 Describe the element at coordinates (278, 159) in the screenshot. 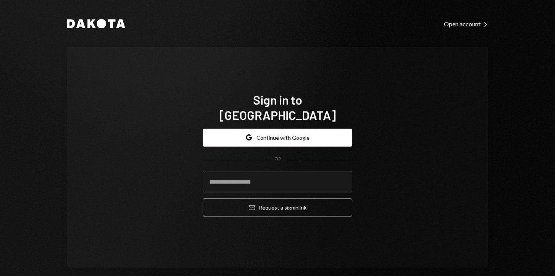

I see `div: OR` at that location.